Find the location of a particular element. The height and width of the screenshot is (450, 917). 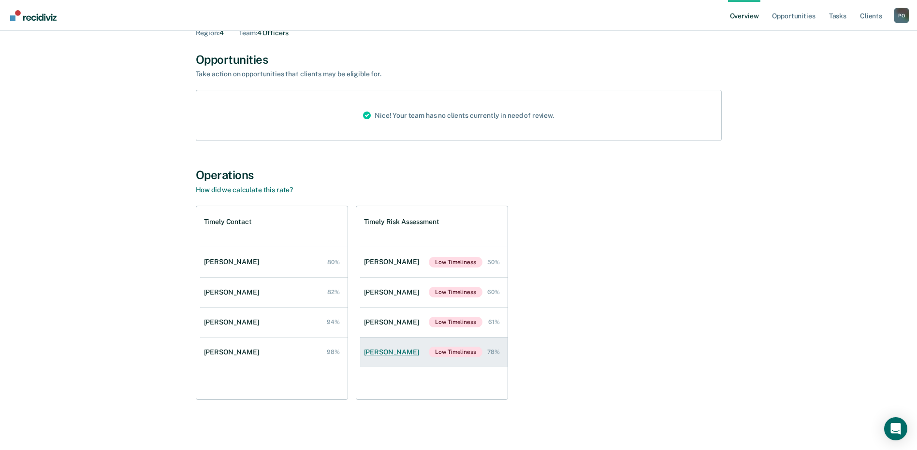

a: How did we calculate this rate? is located at coordinates (245, 190).